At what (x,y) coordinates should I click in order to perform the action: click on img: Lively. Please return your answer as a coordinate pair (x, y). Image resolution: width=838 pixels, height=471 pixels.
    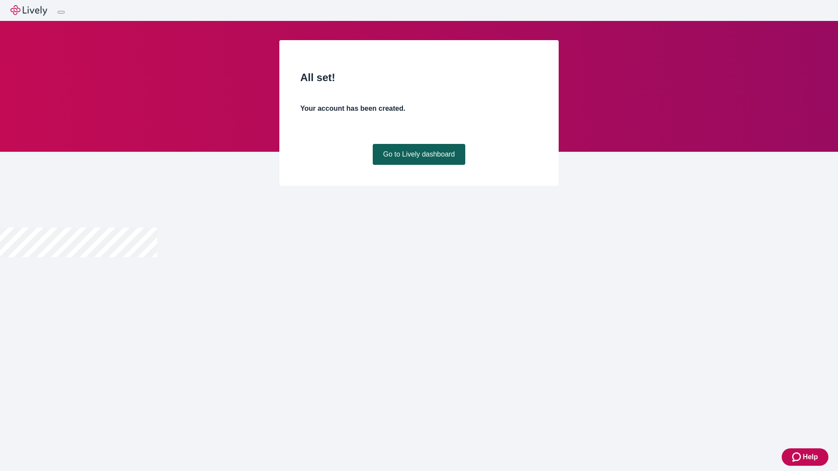
    Looking at the image, I should click on (29, 10).